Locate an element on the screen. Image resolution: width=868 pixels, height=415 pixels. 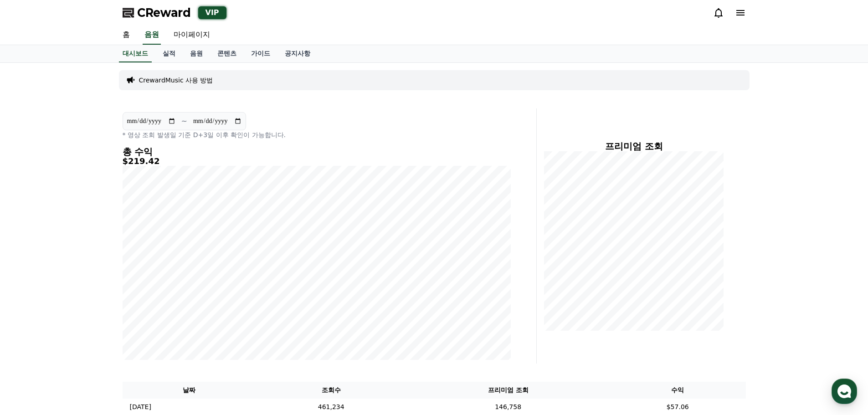
a: CrewardMusic 사용 방법 is located at coordinates (176, 80).